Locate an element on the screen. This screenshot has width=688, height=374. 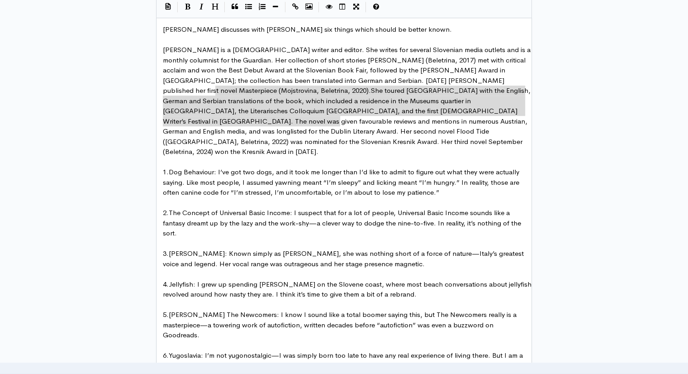
span: 4. is located at coordinates (166, 284).